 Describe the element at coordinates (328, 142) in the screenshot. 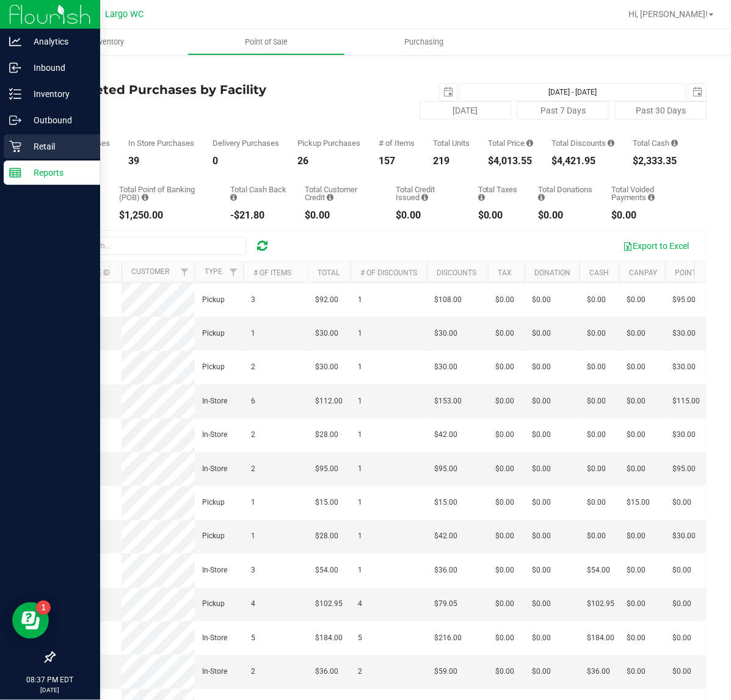

I see `div: Pickup Purchases` at that location.